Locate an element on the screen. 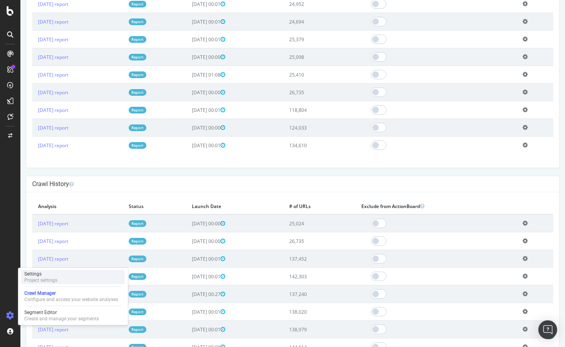 The width and height of the screenshot is (565, 347). div: Settings is located at coordinates (41, 274).